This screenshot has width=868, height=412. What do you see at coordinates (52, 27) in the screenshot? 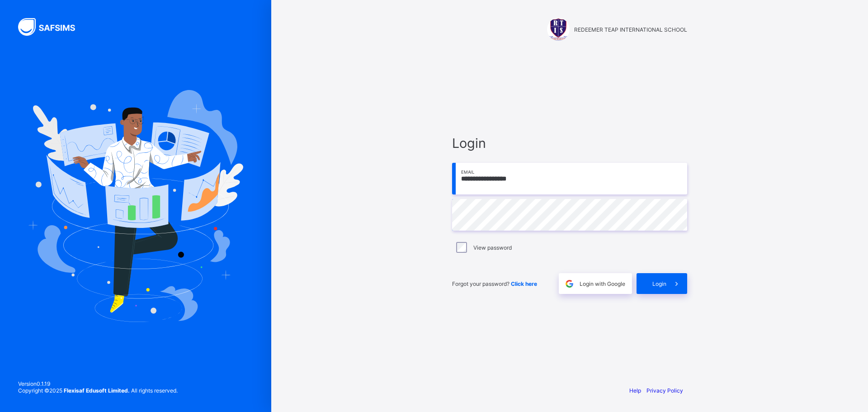
I see `img: SAFSIMS Logo` at bounding box center [52, 27].